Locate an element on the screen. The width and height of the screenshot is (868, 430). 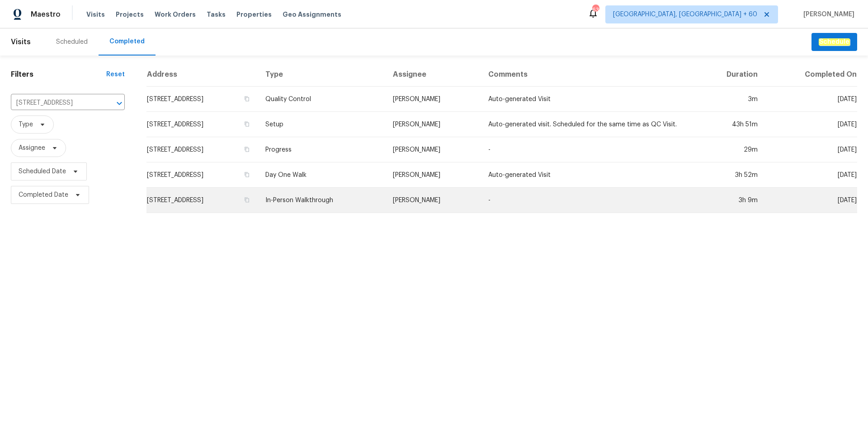
span: Completed Date is located at coordinates (43, 195).